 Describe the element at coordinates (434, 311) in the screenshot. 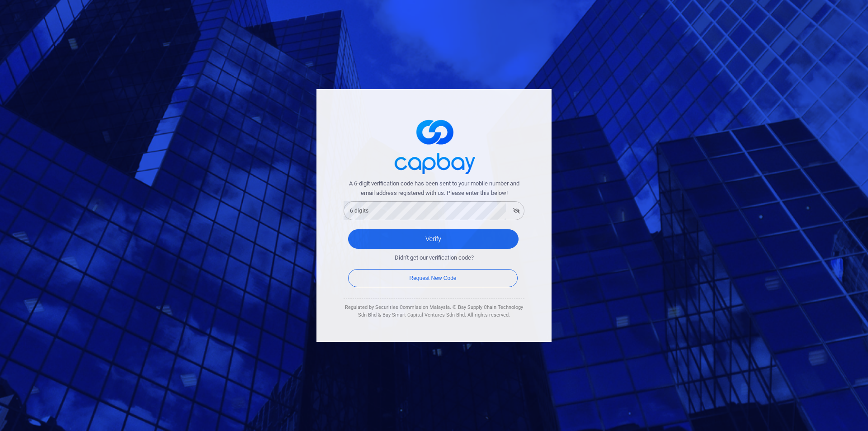

I see `div: Regulated by Securities Commission Malaysia. © Bay Supply Chain Technology Sdn Bhd & Bay Smart Ca...` at that location.